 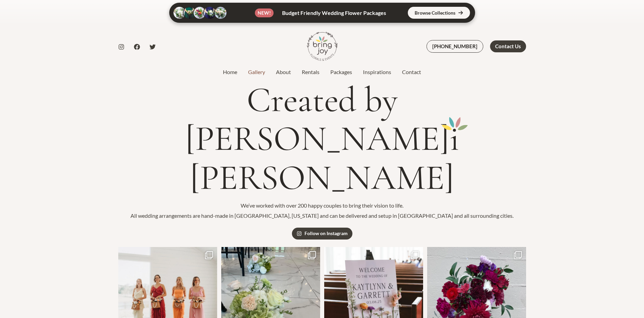 I want to click on a: Follow on Instagram, so click(x=322, y=233).